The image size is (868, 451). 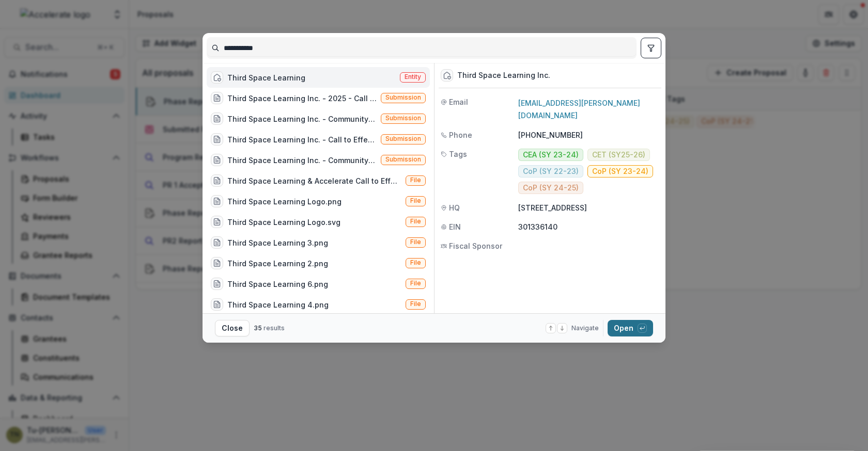 What do you see at coordinates (584, 329) in the screenshot?
I see `span: Navigate` at bounding box center [584, 329].